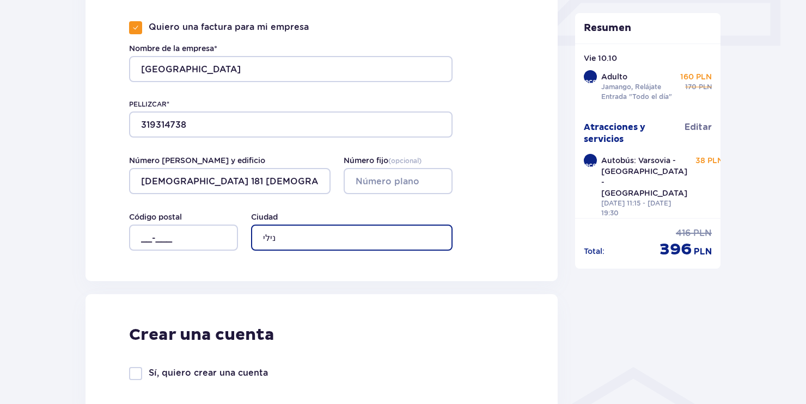  I want to click on p: Resumen, so click(648, 28).